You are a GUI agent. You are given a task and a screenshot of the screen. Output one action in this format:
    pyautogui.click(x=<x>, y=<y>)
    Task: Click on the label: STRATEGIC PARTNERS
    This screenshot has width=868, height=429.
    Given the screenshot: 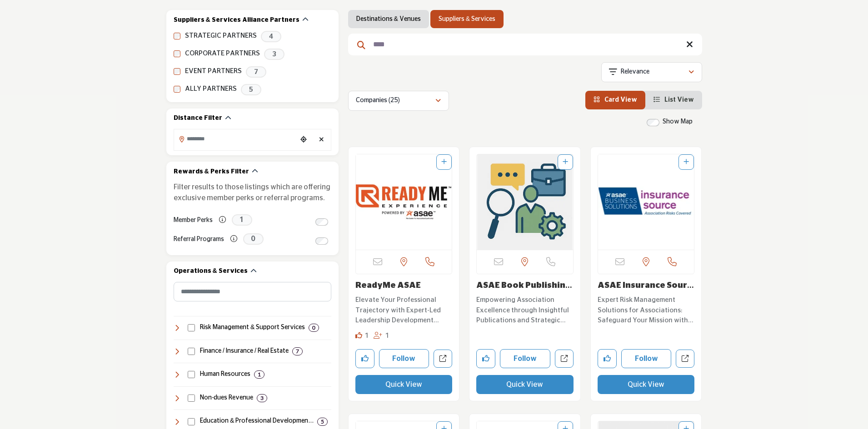 What is the action you would take?
    pyautogui.click(x=221, y=36)
    